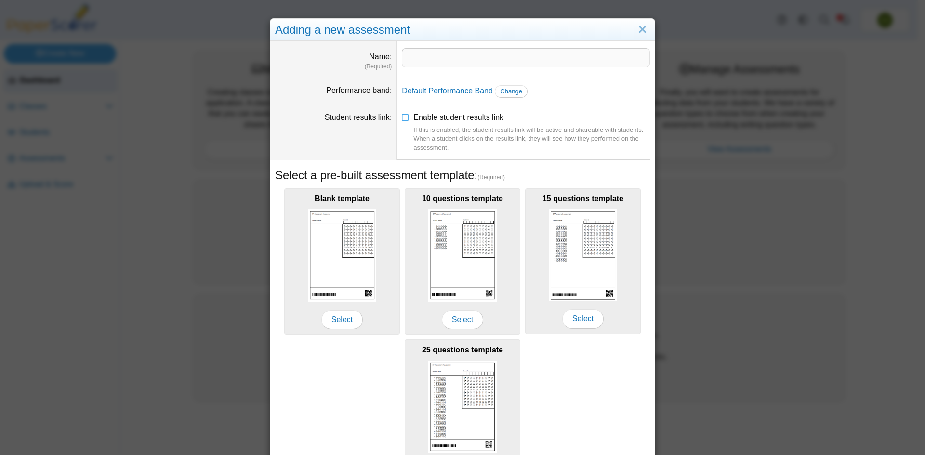 The image size is (925, 455). Describe the element at coordinates (462, 407) in the screenshot. I see `img: scan_sheet_25_questions.png` at that location.